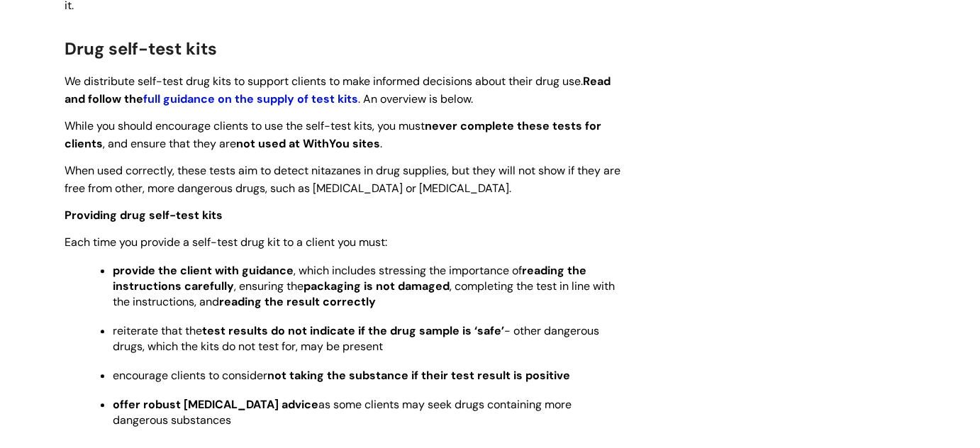 The image size is (980, 448). What do you see at coordinates (298, 302) in the screenshot?
I see `strong: reading the result correctly` at bounding box center [298, 302].